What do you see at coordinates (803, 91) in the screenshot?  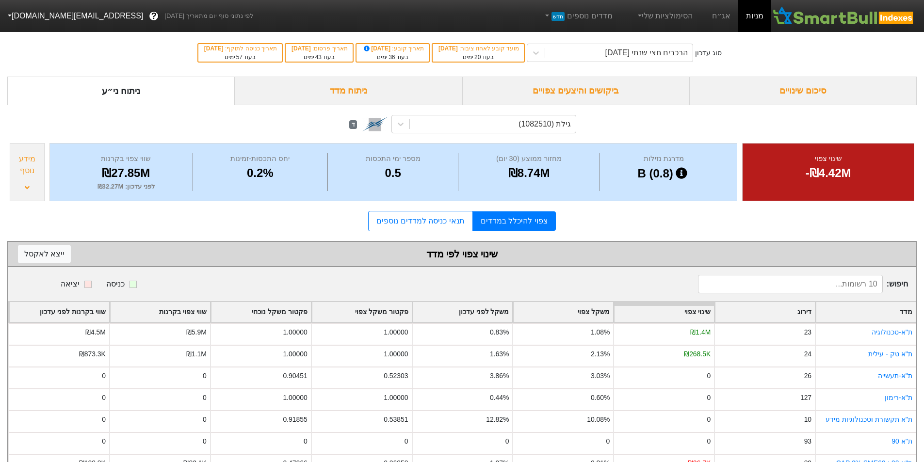 I see `div: סיכום שינויים` at bounding box center [803, 91].